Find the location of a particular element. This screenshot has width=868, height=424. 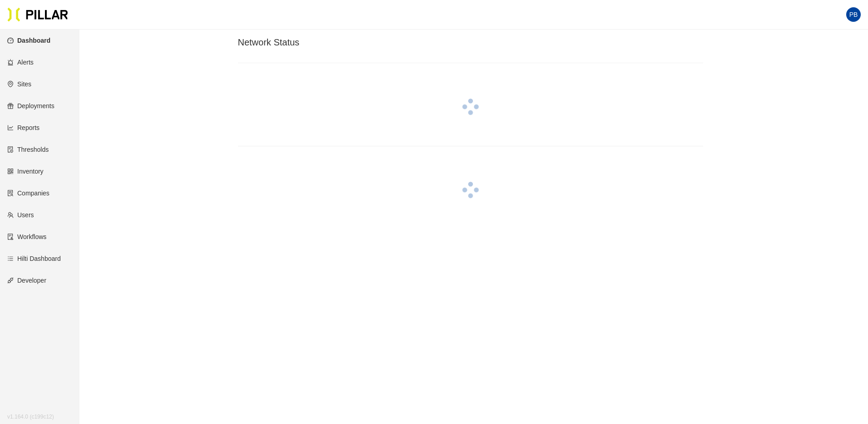

h3: Network Status is located at coordinates (471, 42).